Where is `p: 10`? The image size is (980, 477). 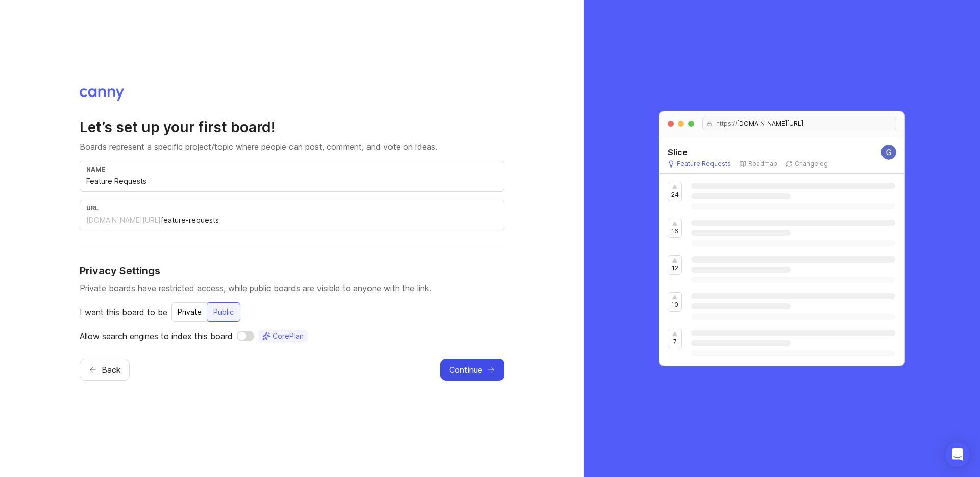
p: 10 is located at coordinates (674, 305).